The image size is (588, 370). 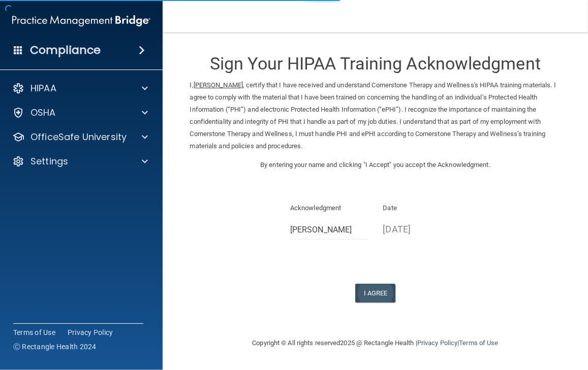 What do you see at coordinates (80, 88) in the screenshot?
I see `a: HIPAA` at bounding box center [80, 88].